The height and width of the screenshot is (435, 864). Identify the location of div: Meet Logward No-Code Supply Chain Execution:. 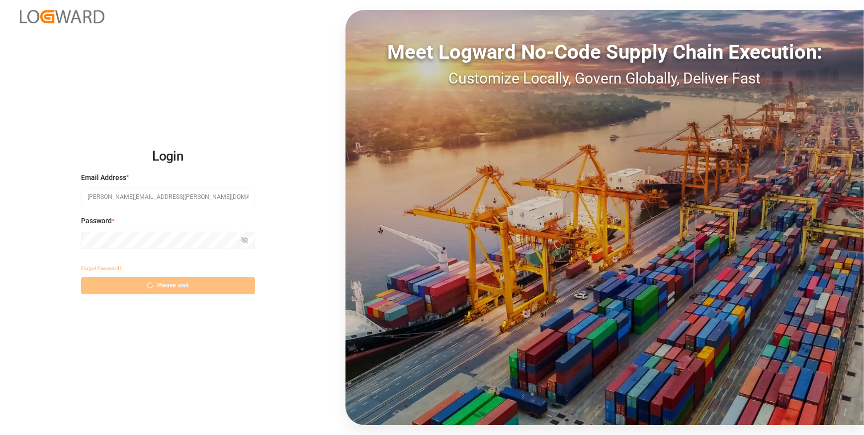
(605, 52).